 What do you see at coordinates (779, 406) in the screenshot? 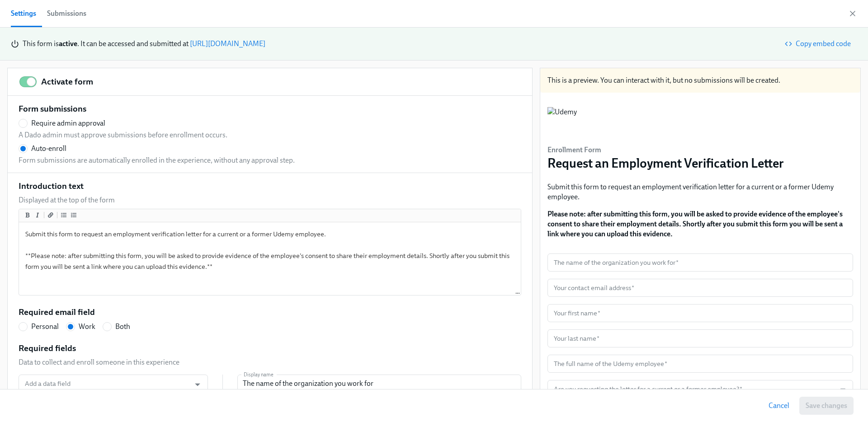
I see `span: Cancel` at bounding box center [779, 406].